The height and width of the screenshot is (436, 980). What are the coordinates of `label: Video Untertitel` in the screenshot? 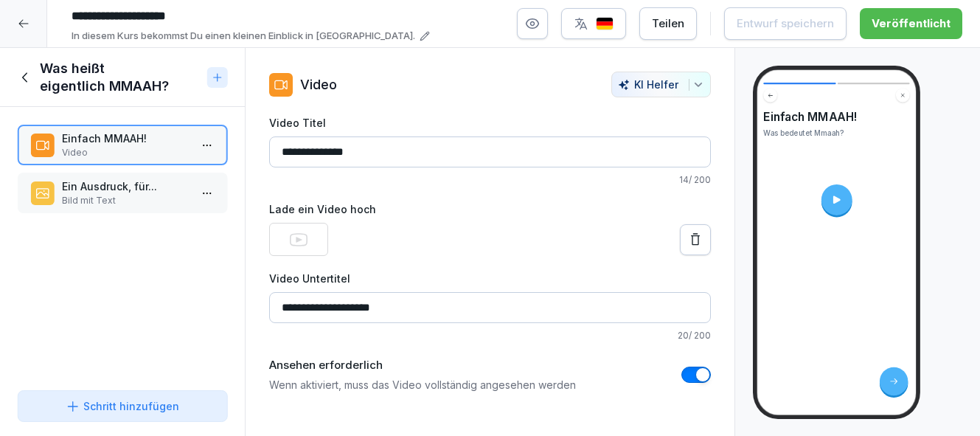 It's located at (490, 278).